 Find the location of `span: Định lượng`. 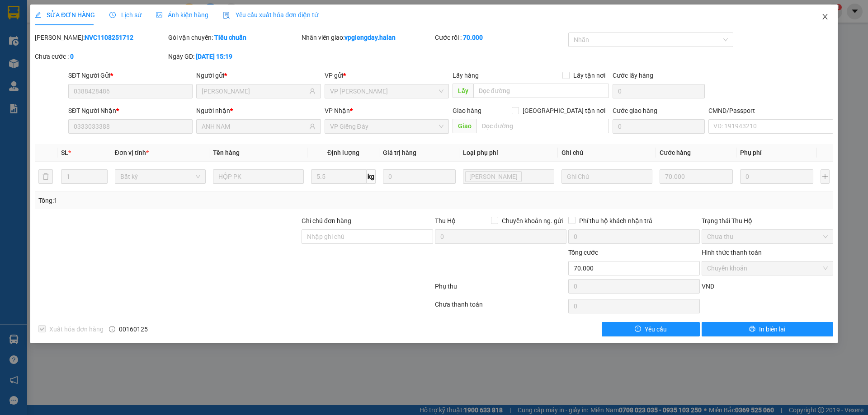

span: Định lượng is located at coordinates (343, 152).